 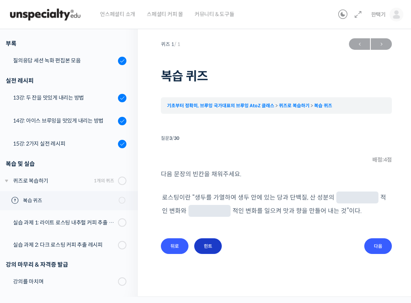 I want to click on div: 13강: 두 잔을 맛있게 내리는 방법, so click(x=64, y=98).